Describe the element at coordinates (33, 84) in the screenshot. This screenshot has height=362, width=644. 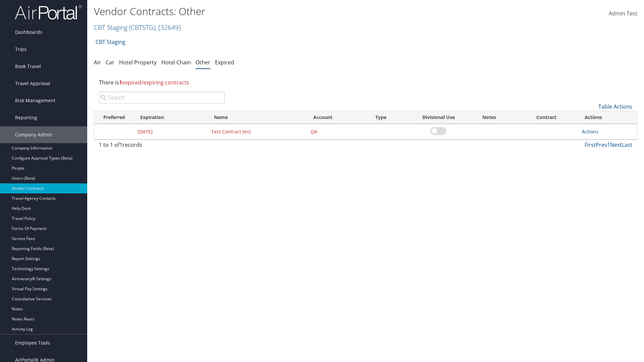
I see `span: Travel Approval` at that location.